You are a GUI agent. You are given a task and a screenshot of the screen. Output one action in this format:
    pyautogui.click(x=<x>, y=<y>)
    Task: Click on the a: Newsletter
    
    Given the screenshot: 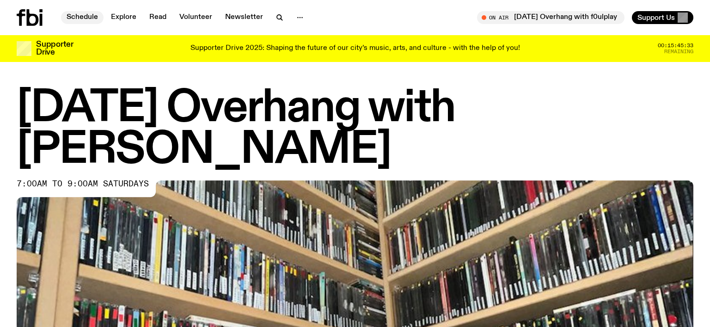 What is the action you would take?
    pyautogui.click(x=244, y=18)
    